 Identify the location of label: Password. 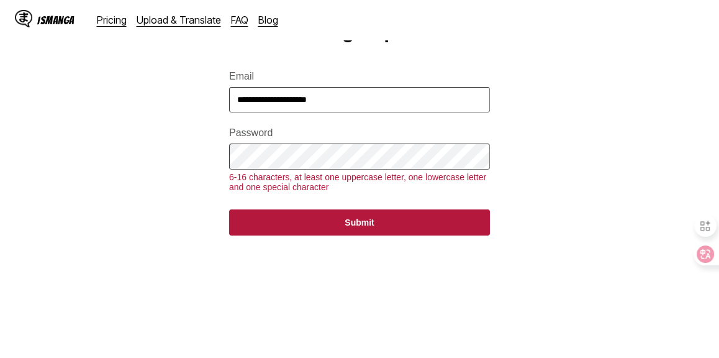
(360, 133).